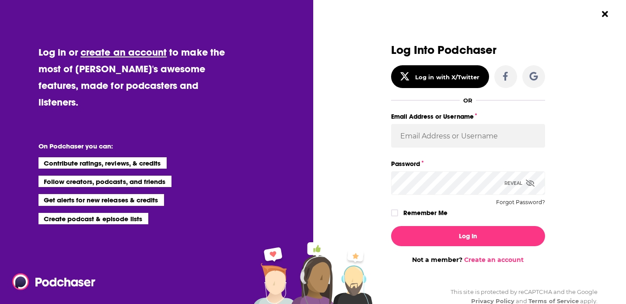  I want to click on label: Email Address or Username, so click(468, 116).